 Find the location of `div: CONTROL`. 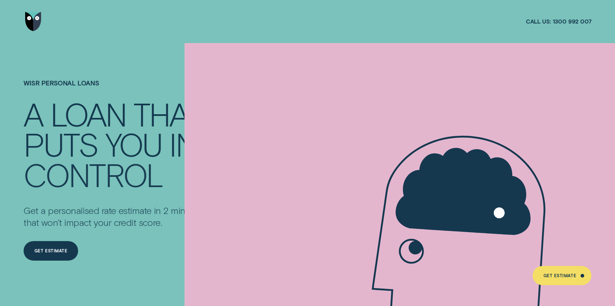

div: CONTROL is located at coordinates (93, 175).